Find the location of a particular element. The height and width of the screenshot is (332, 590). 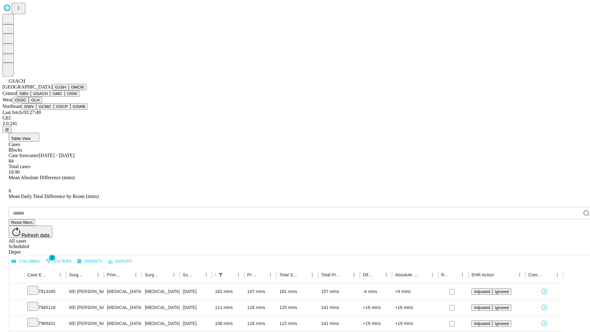

div: Difference is located at coordinates (368, 275).